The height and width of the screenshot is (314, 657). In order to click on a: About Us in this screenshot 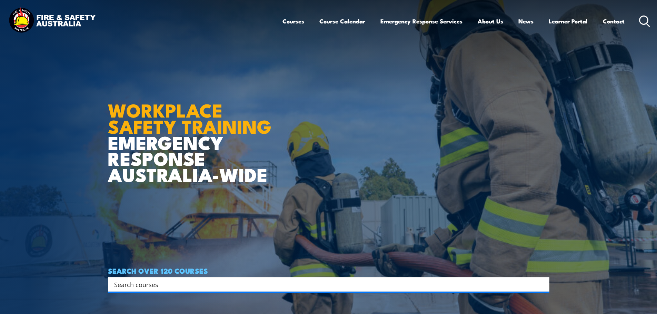, I will do `click(491, 21)`.